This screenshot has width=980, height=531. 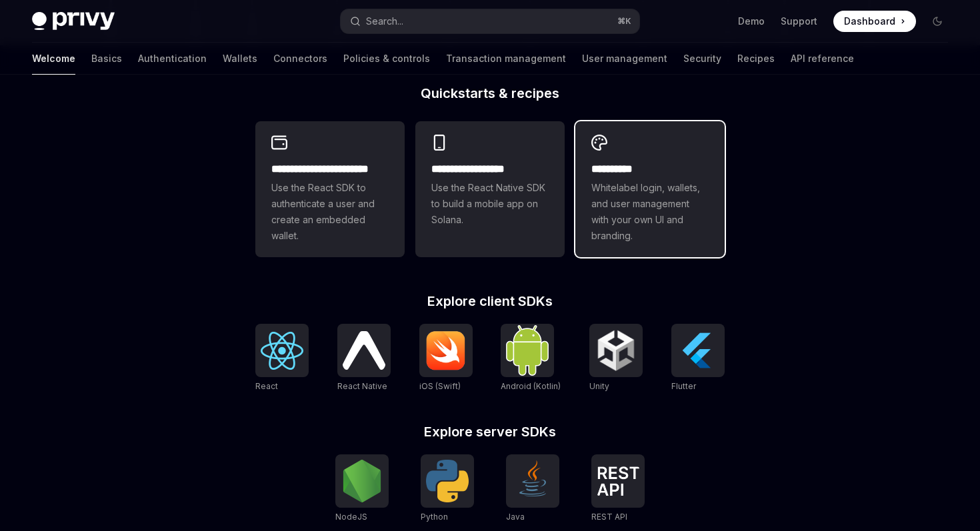 I want to click on img: React, so click(x=282, y=351).